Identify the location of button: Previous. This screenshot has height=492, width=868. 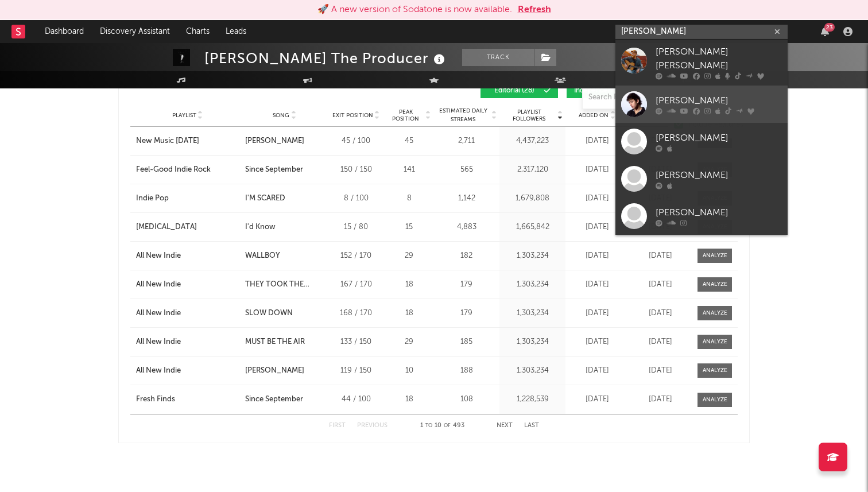
(372, 426).